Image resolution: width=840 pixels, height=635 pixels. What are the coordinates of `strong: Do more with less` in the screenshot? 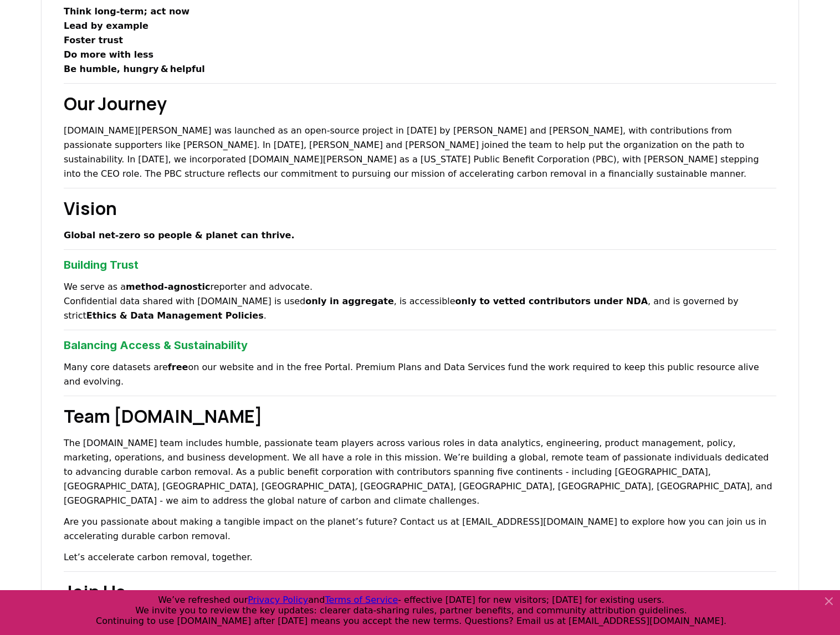 It's located at (109, 54).